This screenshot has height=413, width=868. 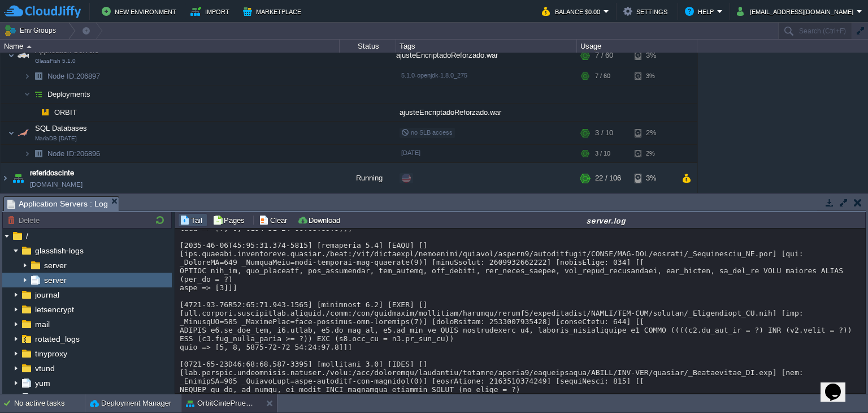 I want to click on span: SQL Databases, so click(x=61, y=128).